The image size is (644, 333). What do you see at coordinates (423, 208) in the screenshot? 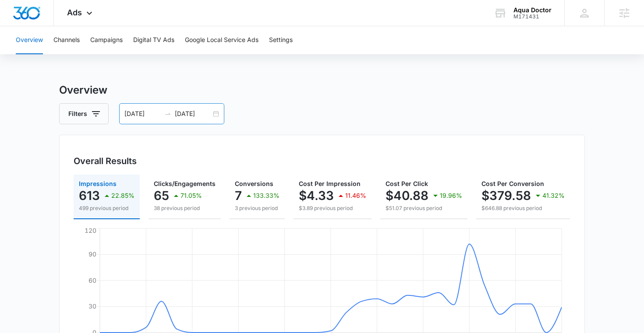
I see `p: $51.07 previous period` at bounding box center [423, 208].